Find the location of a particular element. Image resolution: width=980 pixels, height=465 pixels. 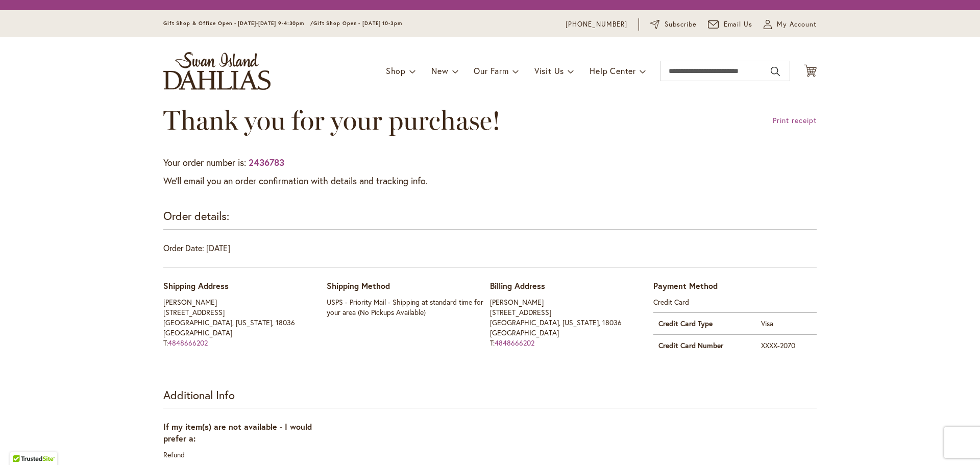

button: My Account is located at coordinates (790, 25).